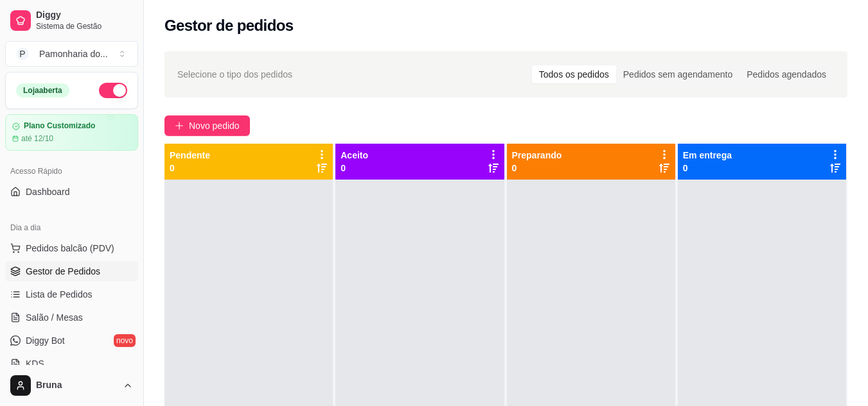  I want to click on div: Loja aberta, so click(43, 90).